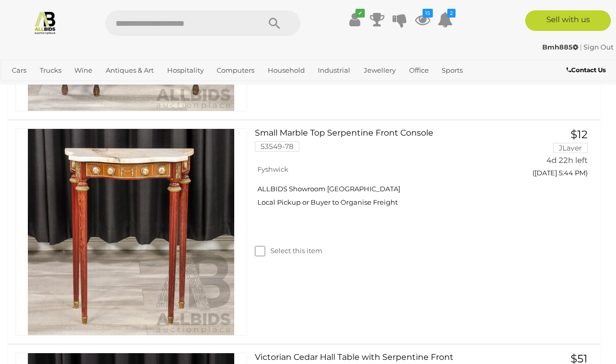 Image resolution: width=616 pixels, height=364 pixels. I want to click on a: Cars, so click(19, 70).